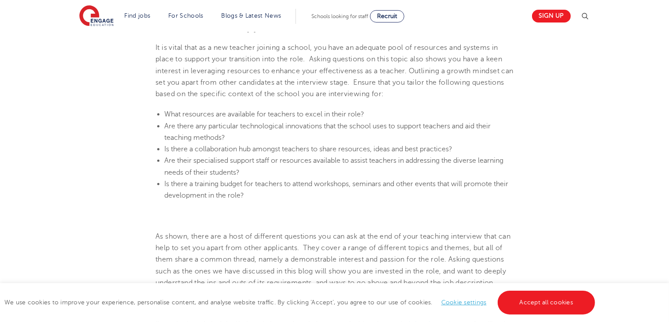 The image size is (669, 322). Describe the element at coordinates (387, 16) in the screenshot. I see `span: Recruit` at that location.